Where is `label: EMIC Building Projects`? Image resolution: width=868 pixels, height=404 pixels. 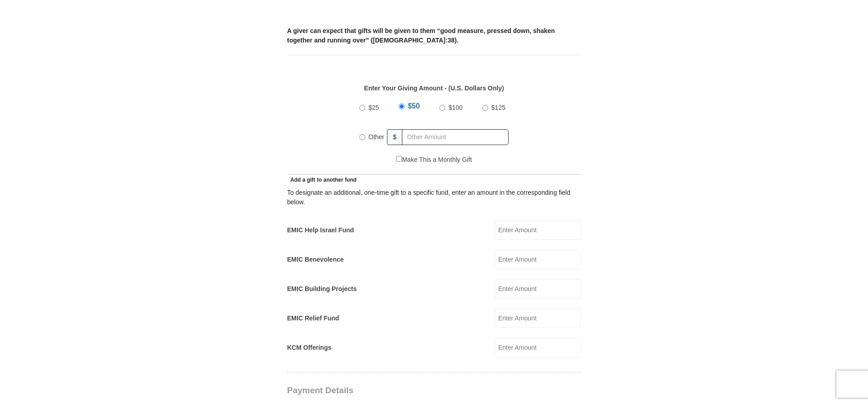
label: EMIC Building Projects is located at coordinates (322, 289).